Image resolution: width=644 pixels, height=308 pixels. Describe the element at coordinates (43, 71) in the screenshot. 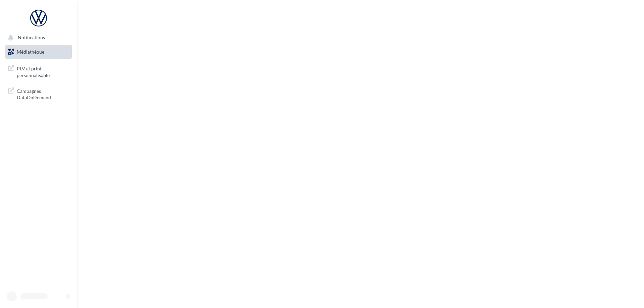

I see `span: PLV et print personnalisable` at that location.